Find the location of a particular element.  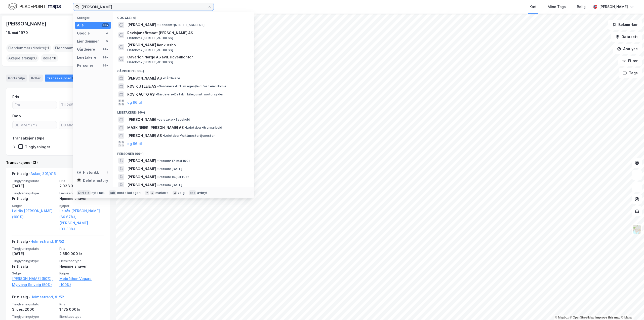

div: velg is located at coordinates (181, 193).